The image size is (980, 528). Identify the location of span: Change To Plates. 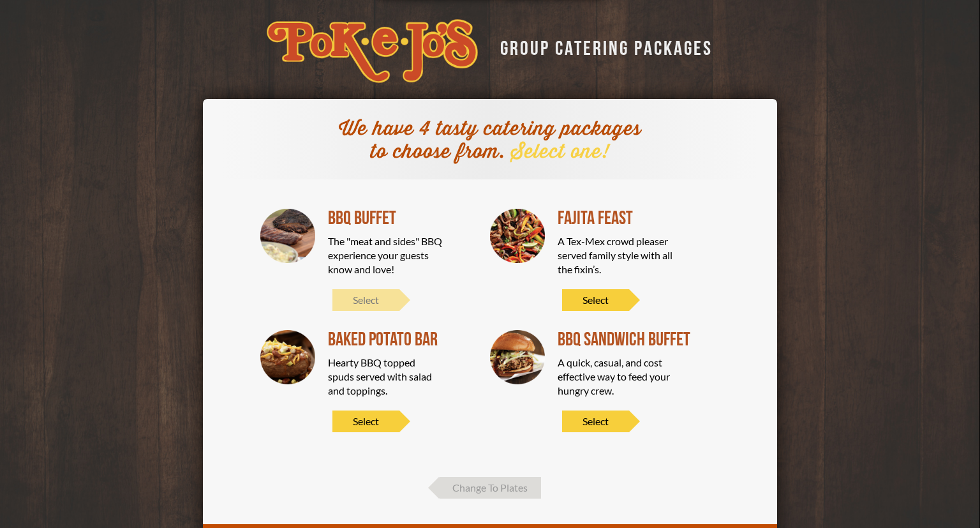
(490, 488).